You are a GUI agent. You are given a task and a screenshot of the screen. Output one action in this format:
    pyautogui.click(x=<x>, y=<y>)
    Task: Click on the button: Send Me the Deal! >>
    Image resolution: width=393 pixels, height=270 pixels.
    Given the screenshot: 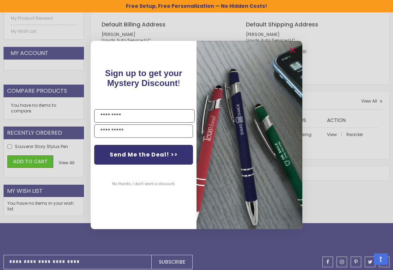 What is the action you would take?
    pyautogui.click(x=143, y=155)
    